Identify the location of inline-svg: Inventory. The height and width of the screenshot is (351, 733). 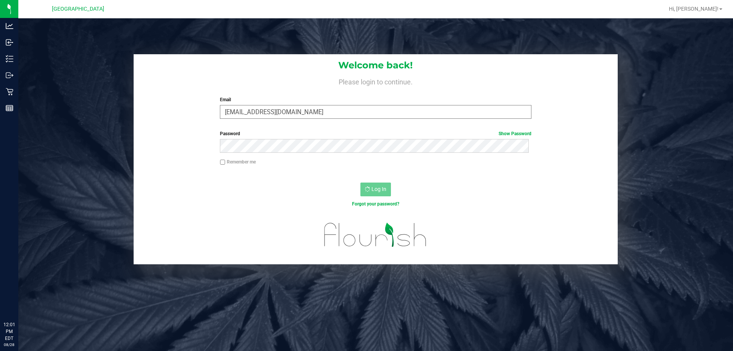
(10, 59).